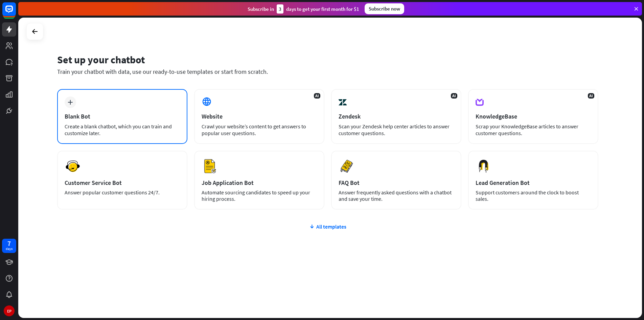 The image size is (644, 320). I want to click on div: Support customers around the clock to boost sales., so click(533, 196).